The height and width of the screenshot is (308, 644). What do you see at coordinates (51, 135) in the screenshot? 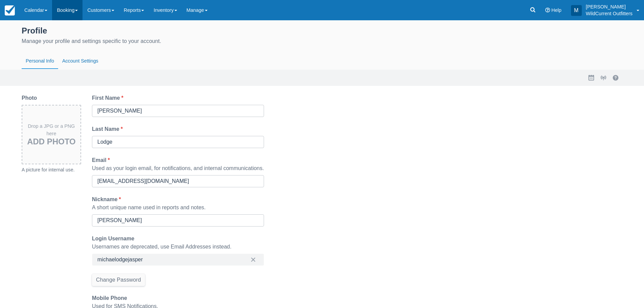
I see `div: Drop a JPG or a PNG here` at bounding box center [51, 135].